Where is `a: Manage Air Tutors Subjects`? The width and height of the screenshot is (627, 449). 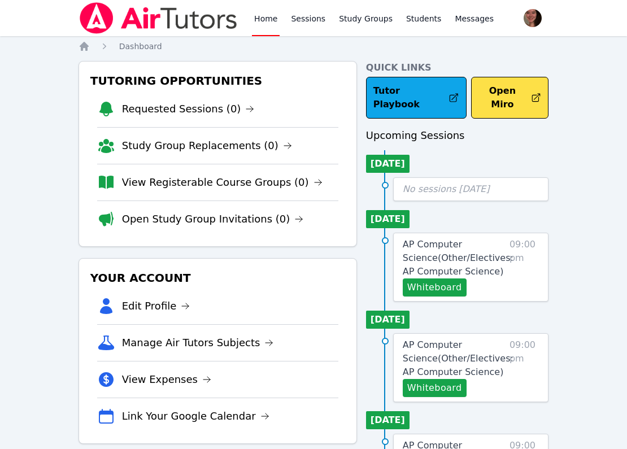 a: Manage Air Tutors Subjects is located at coordinates (198, 343).